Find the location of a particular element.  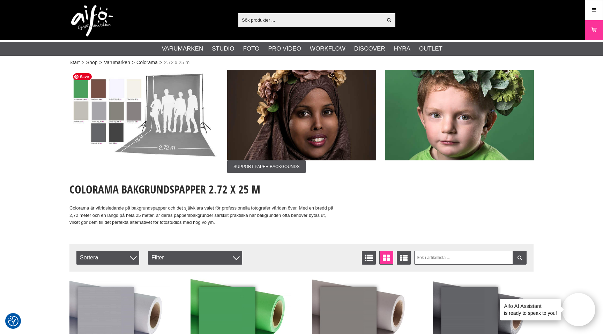

p: Colorama är världsledande på bakgrundspapper och det självklara valet för professionella fotograf... is located at coordinates (203, 216).